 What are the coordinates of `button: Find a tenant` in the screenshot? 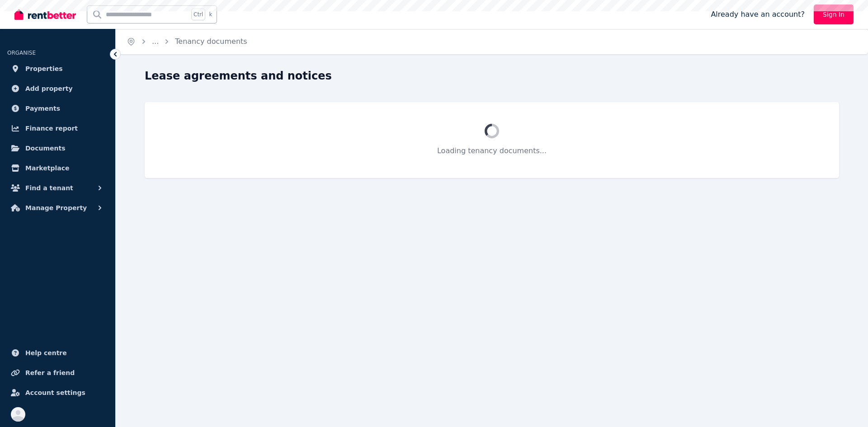 It's located at (58, 188).